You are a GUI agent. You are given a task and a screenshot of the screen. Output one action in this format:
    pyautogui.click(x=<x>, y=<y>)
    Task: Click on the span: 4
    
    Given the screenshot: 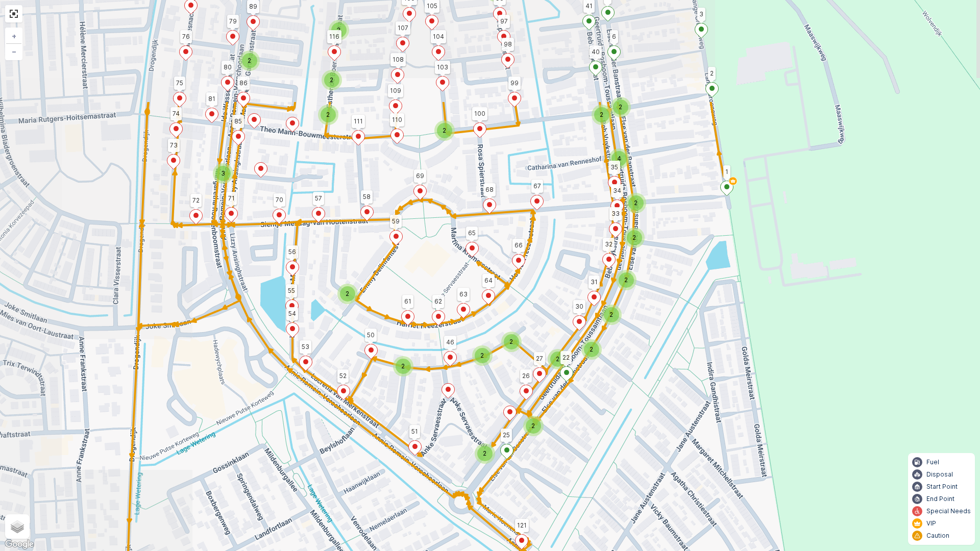 What is the action you would take?
    pyautogui.click(x=619, y=158)
    